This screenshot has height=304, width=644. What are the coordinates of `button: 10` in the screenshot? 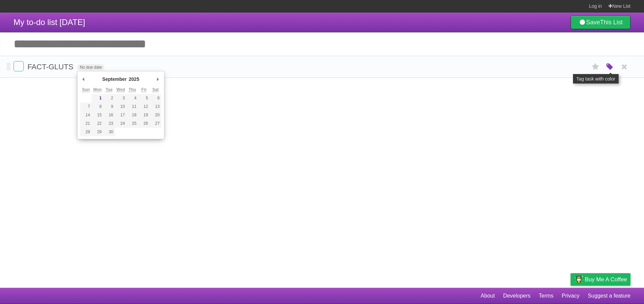 It's located at (120, 107).